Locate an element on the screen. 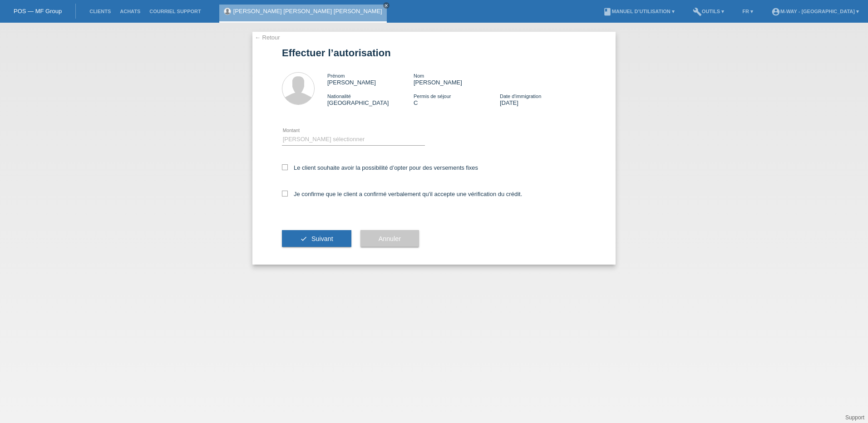 The height and width of the screenshot is (423, 868). div: C is located at coordinates (456, 100).